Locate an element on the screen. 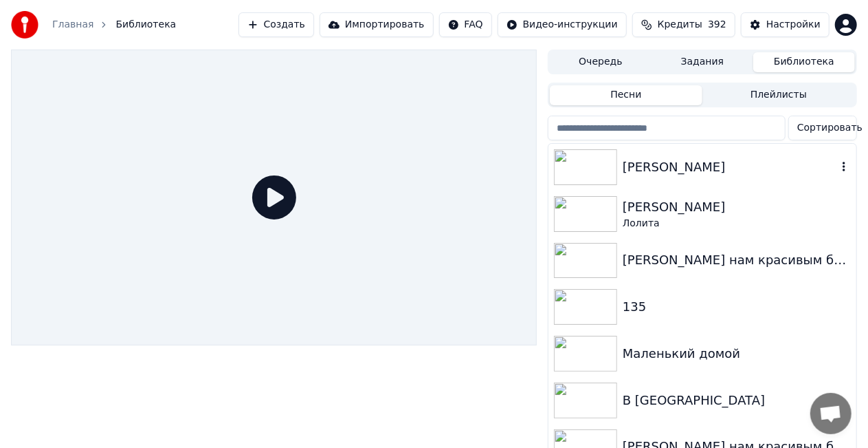 The height and width of the screenshot is (448, 868). button: Плейлисты is located at coordinates (779, 95).